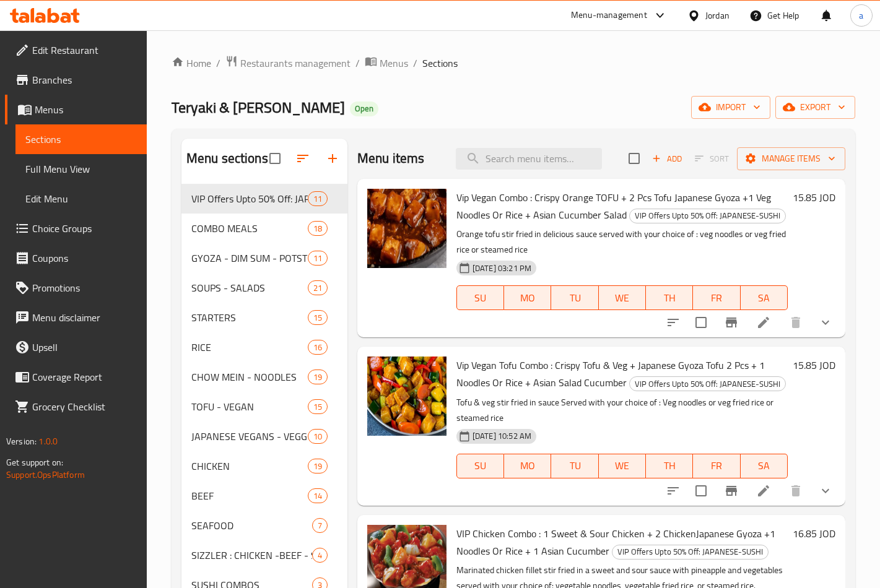  I want to click on a: Coupons, so click(76, 258).